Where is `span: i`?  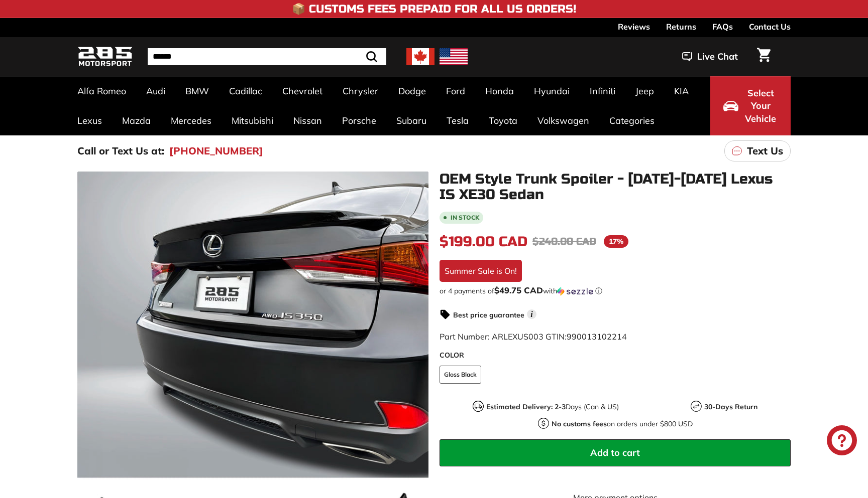 span: i is located at coordinates (532, 314).